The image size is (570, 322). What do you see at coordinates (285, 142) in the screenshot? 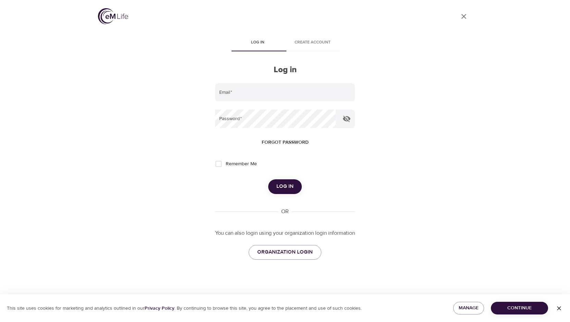
I see `span: Forgot password` at bounding box center [285, 142].